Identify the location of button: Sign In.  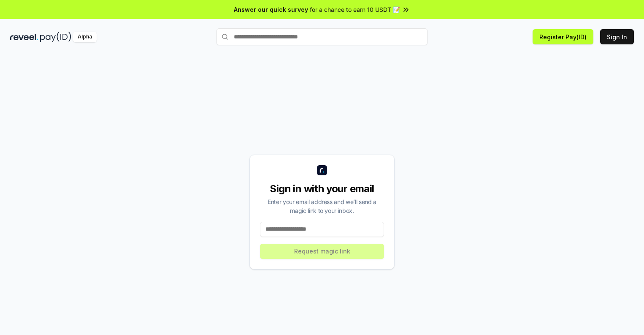
(617, 37).